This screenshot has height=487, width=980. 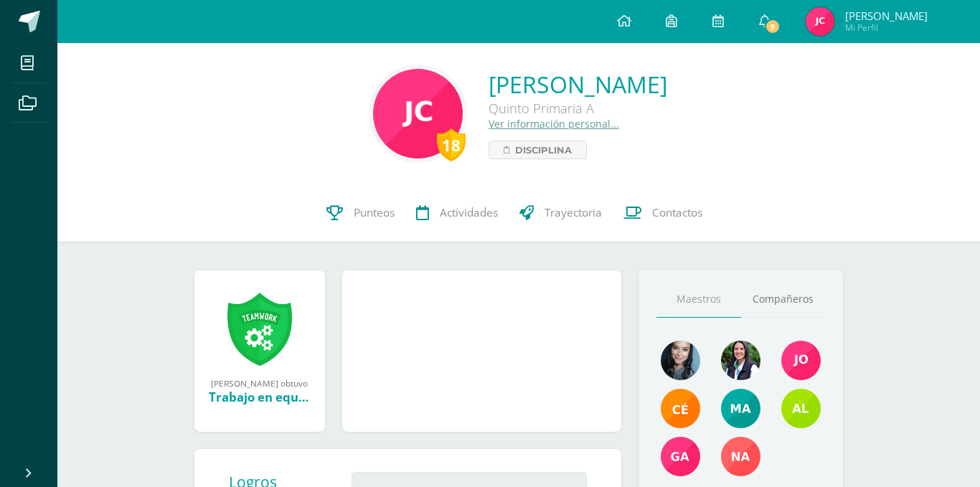 What do you see at coordinates (678, 212) in the screenshot?
I see `span: Contactos` at bounding box center [678, 212].